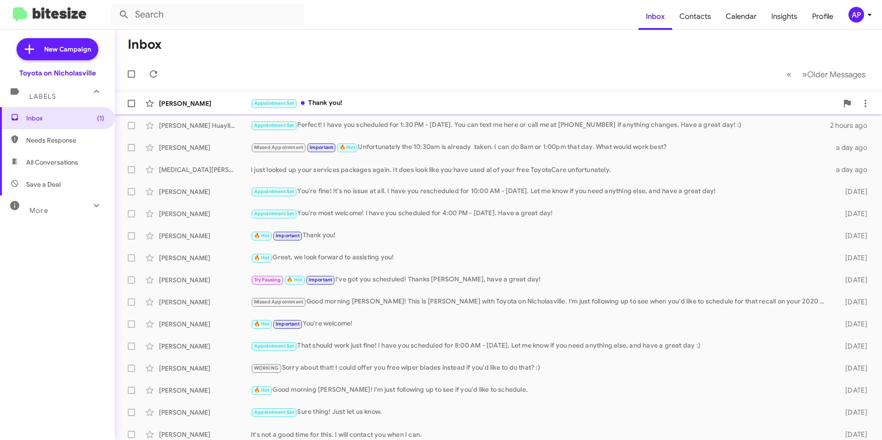 The height and width of the screenshot is (440, 882). Describe the element at coordinates (541, 147) in the screenshot. I see `div: Unfortunately the 10:30am is already taken. I can do 8am or 1:00pm that day. What would work best?` at that location.